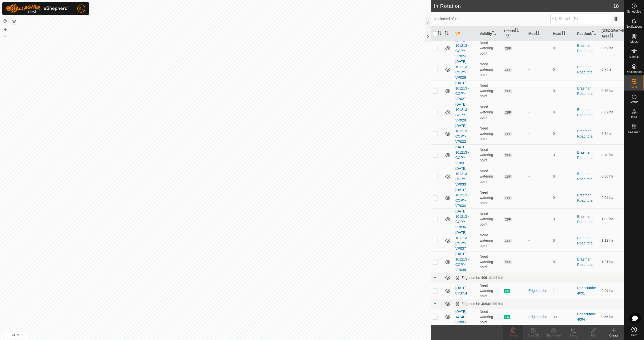 This screenshot has width=644, height=340. I want to click on div: Edgecumbe, so click(539, 291).